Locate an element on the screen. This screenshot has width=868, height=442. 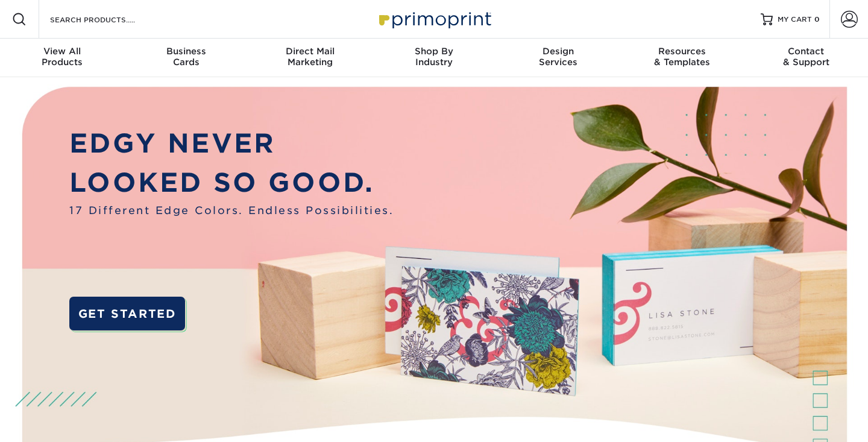
a: DesignServices is located at coordinates (559, 58).